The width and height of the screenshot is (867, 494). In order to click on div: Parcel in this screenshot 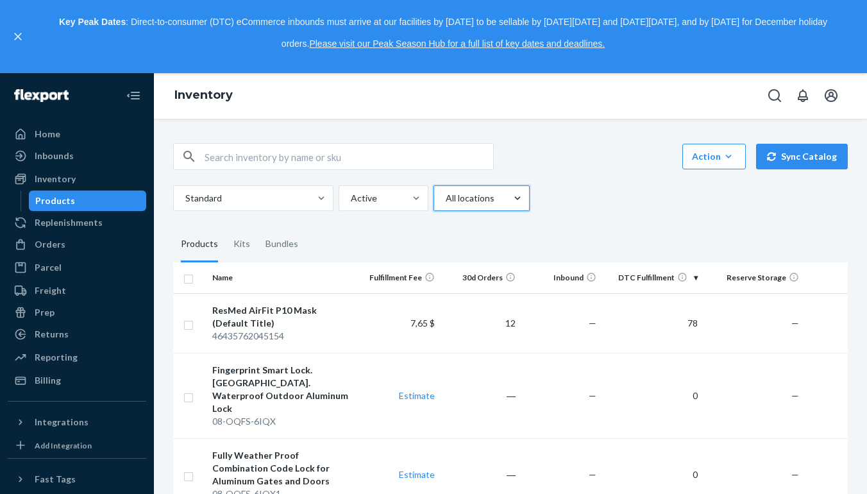, I will do `click(48, 267)`.